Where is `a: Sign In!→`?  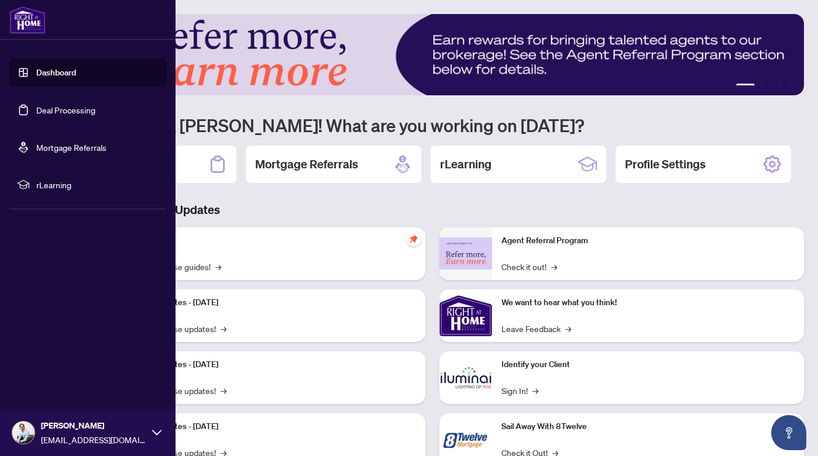
a: Sign In!→ is located at coordinates (519, 391).